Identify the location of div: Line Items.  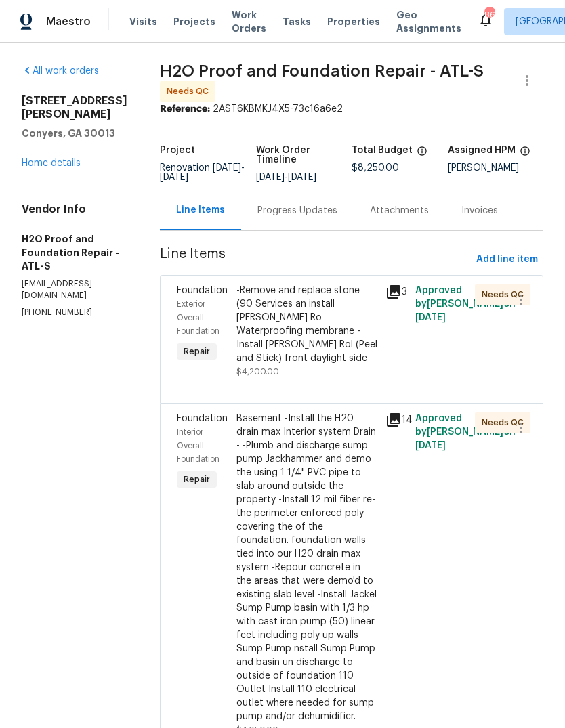
(200, 210).